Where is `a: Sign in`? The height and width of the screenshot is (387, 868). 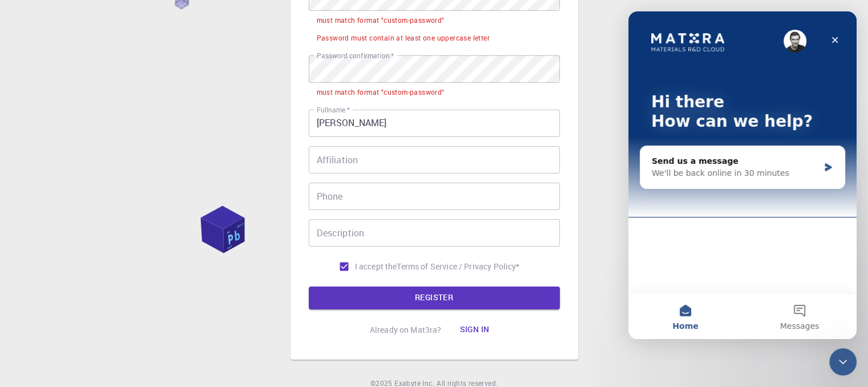
a: Sign in is located at coordinates (474, 330).